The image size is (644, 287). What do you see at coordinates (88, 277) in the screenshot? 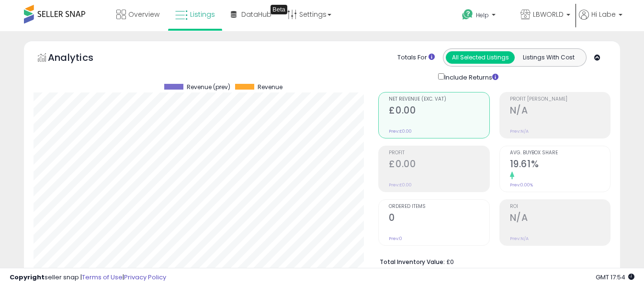
I see `div: seller snap | |` at bounding box center [88, 277].